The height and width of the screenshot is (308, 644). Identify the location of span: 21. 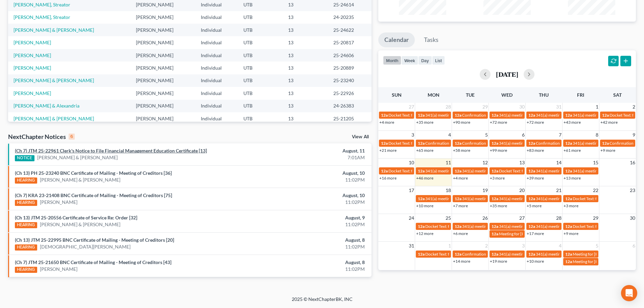
(559, 190).